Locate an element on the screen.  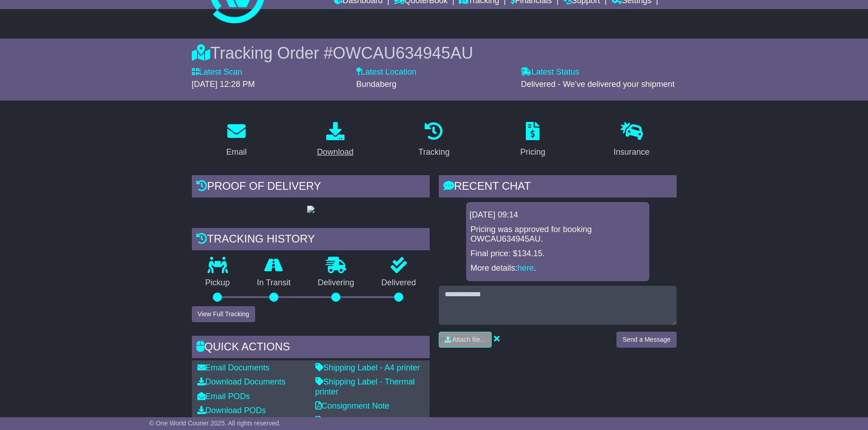
div: Email is located at coordinates (236, 152).